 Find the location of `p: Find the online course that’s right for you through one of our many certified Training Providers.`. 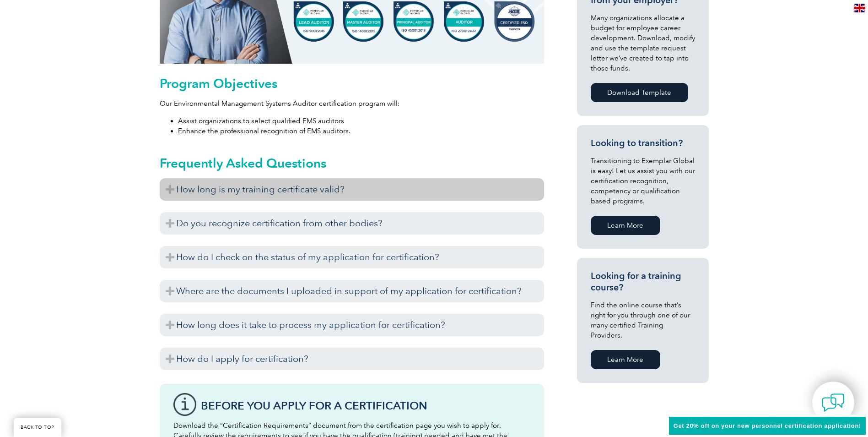

p: Find the online course that’s right for you through one of our many certified Training Providers. is located at coordinates (644, 321).